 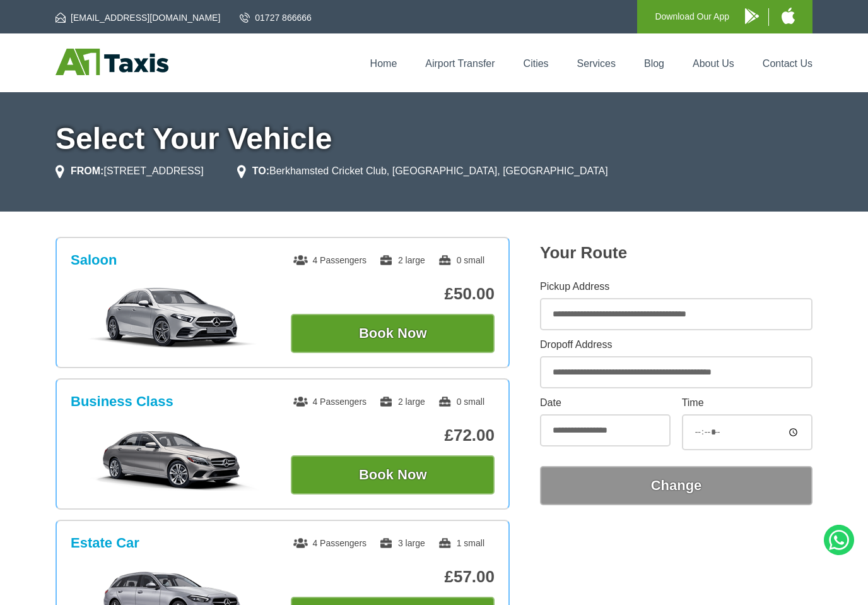 What do you see at coordinates (676, 253) in the screenshot?
I see `h2: Your Route` at bounding box center [676, 253].